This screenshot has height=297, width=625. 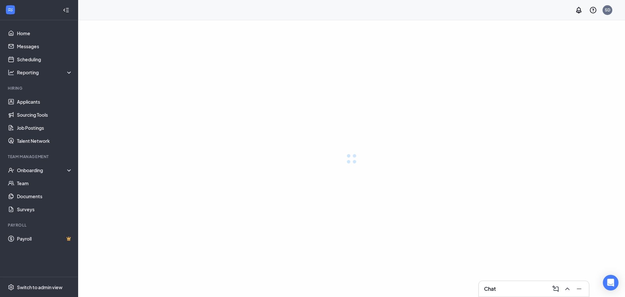 I want to click on button: ComposeMessage, so click(x=555, y=288).